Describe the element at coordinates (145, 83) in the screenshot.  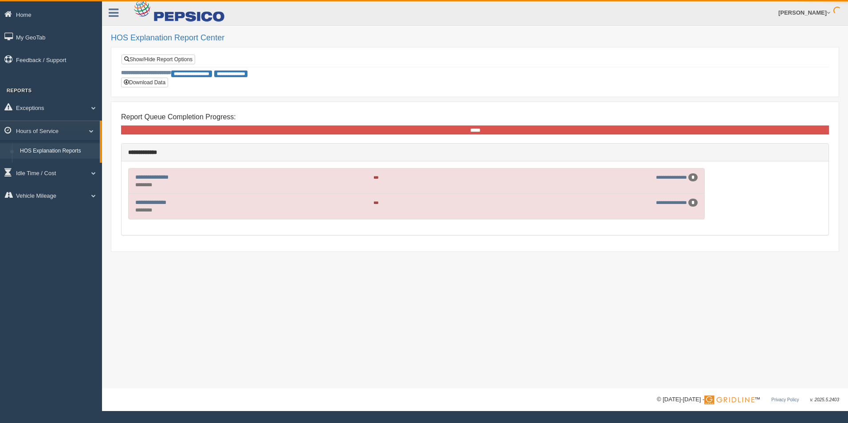
I see `button: Download Data` at that location.